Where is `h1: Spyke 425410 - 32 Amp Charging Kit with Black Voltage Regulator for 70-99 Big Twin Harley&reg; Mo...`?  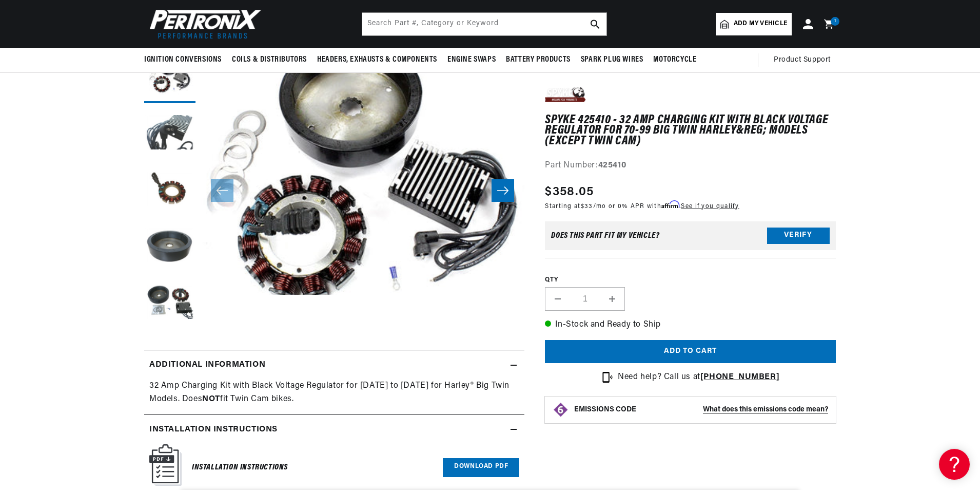 h1: Spyke 425410 - 32 Amp Charging Kit with Black Voltage Regulator for 70-99 Big Twin Harley&reg; Mo... is located at coordinates (690, 131).